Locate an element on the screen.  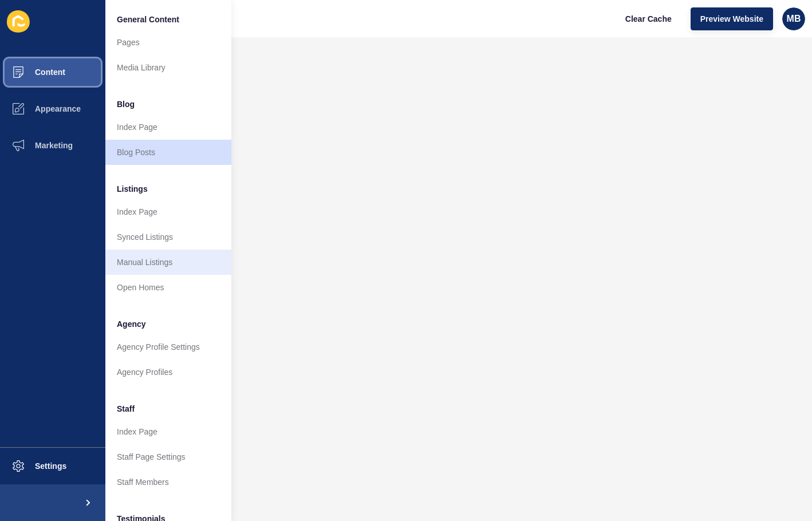
a: Open Homes is located at coordinates (168, 288).